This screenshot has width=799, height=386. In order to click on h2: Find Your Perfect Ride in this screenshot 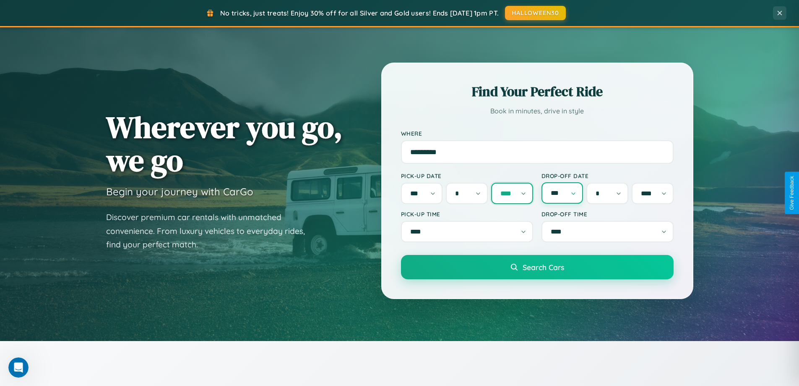, I will do `click(537, 91)`.